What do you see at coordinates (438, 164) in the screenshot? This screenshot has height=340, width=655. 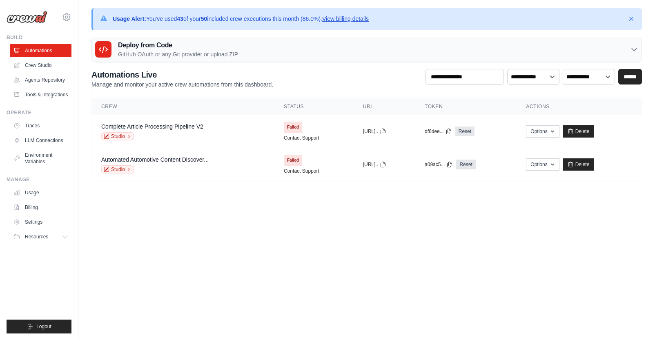 I see `button: a09ac5...` at bounding box center [438, 164].